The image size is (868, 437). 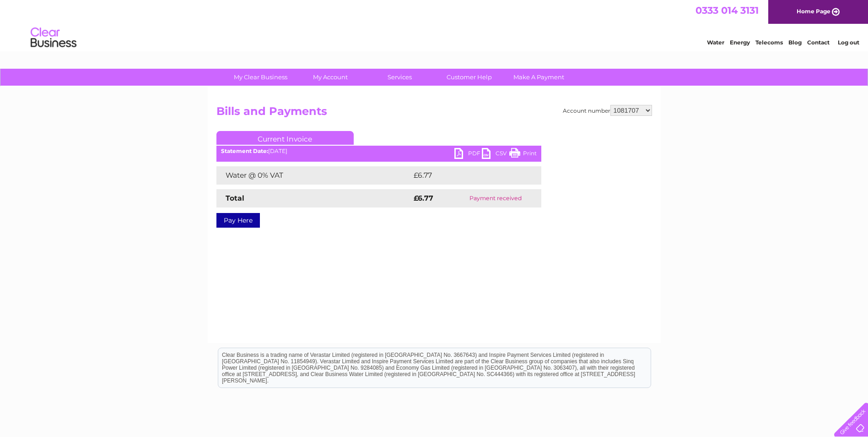 I want to click on td: £6.77, so click(x=466, y=176).